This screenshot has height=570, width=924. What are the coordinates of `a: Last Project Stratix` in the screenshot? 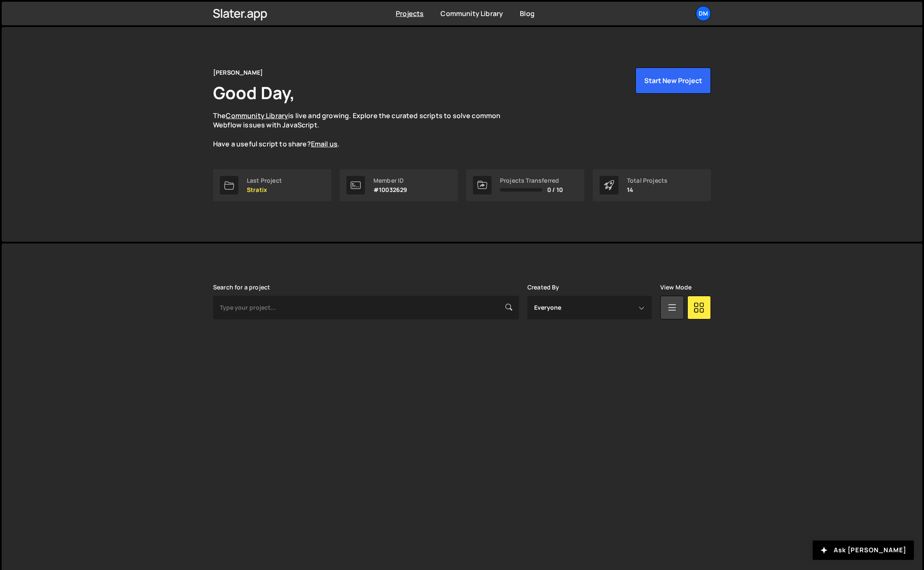 It's located at (272, 185).